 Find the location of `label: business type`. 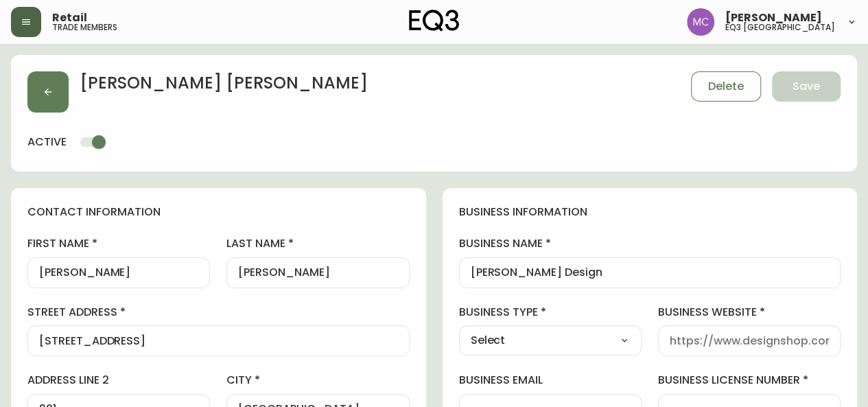

label: business type is located at coordinates (551, 313).